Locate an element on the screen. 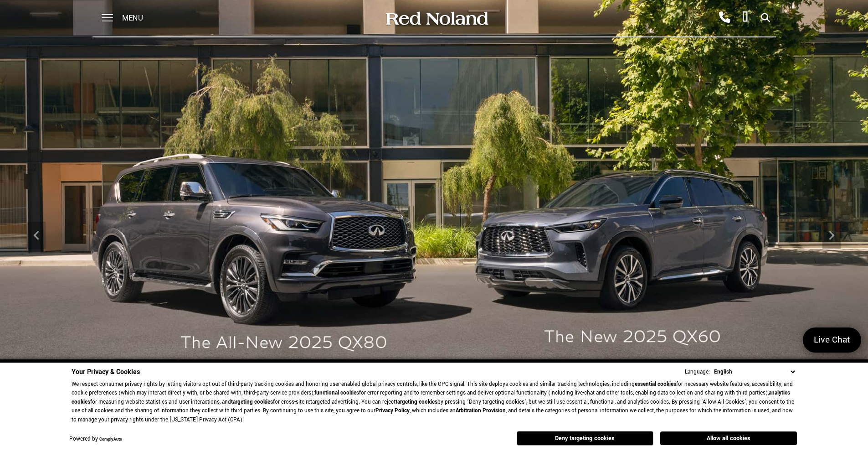  a: Live Chat is located at coordinates (832, 340).